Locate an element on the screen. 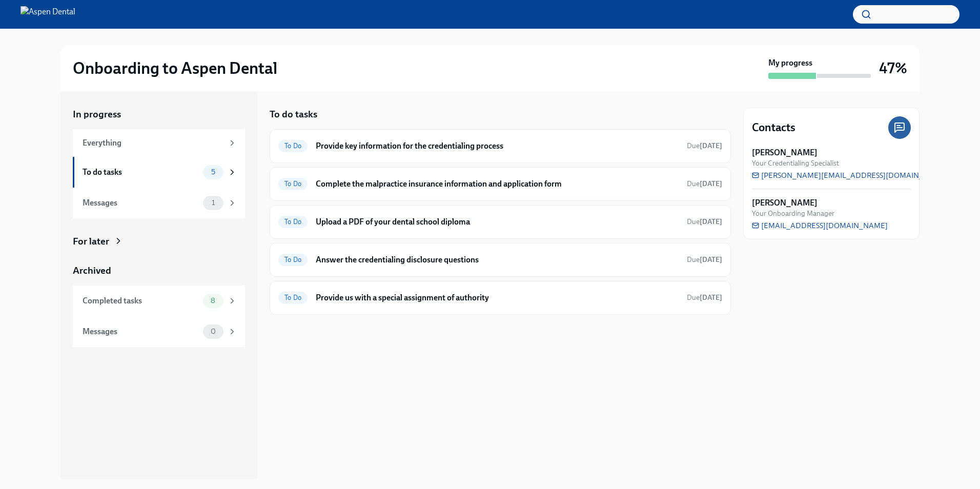 Image resolution: width=980 pixels, height=489 pixels. a: For later is located at coordinates (159, 241).